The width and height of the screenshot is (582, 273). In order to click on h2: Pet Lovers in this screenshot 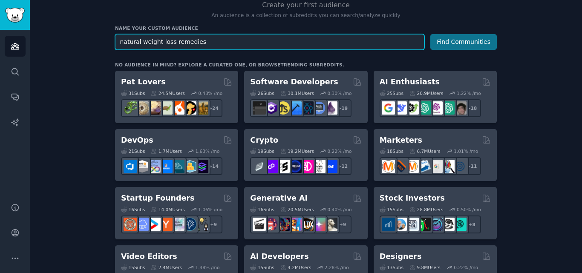, I will do `click(143, 82)`.